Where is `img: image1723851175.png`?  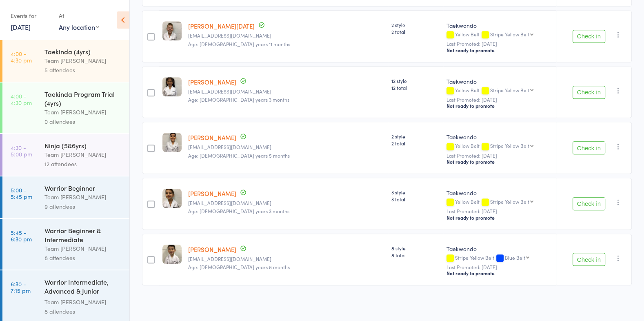
img: image1723851175.png is located at coordinates (172, 254).